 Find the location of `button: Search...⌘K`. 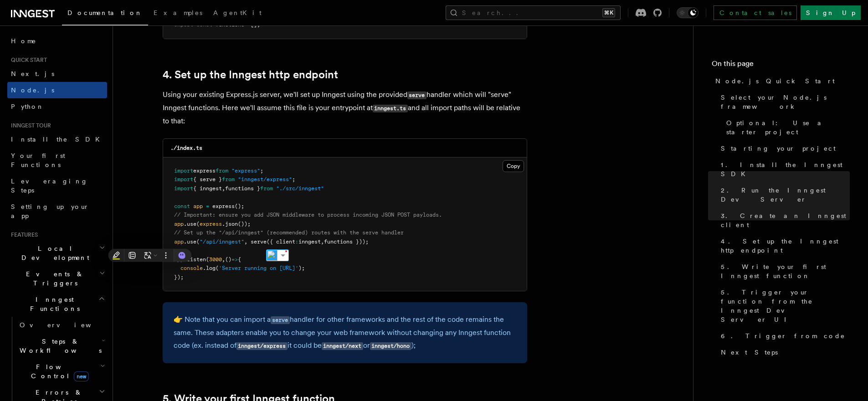

button: Search...⌘K is located at coordinates (533, 13).